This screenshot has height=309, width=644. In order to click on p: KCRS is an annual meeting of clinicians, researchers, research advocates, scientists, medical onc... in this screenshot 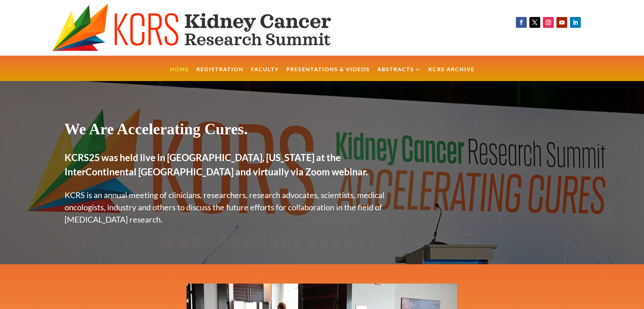, I will do `click(231, 207)`.